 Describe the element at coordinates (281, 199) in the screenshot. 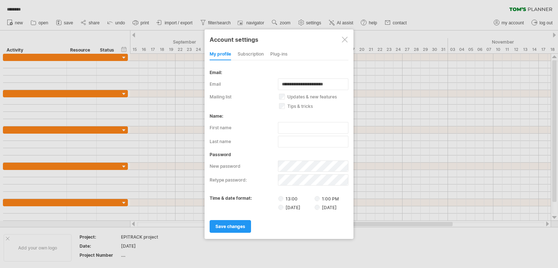

I see `input: 13:00` at that location.